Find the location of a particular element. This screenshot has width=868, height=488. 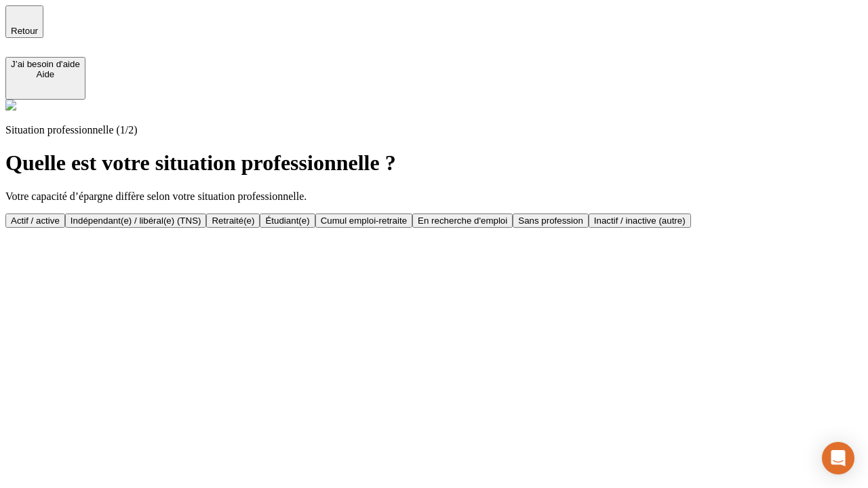

div: Retraité(e) is located at coordinates (233, 220).